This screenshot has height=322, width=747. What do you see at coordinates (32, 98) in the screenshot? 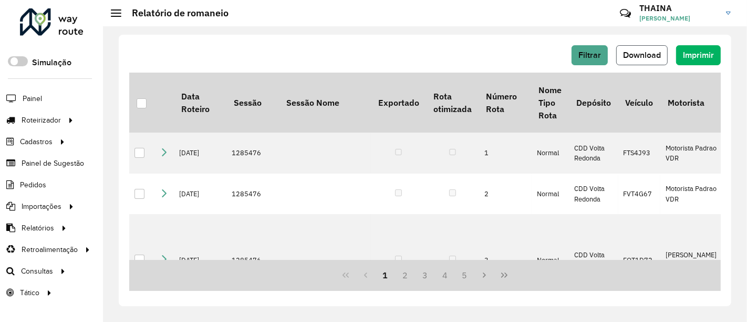
I see `span: Painel` at bounding box center [32, 98].